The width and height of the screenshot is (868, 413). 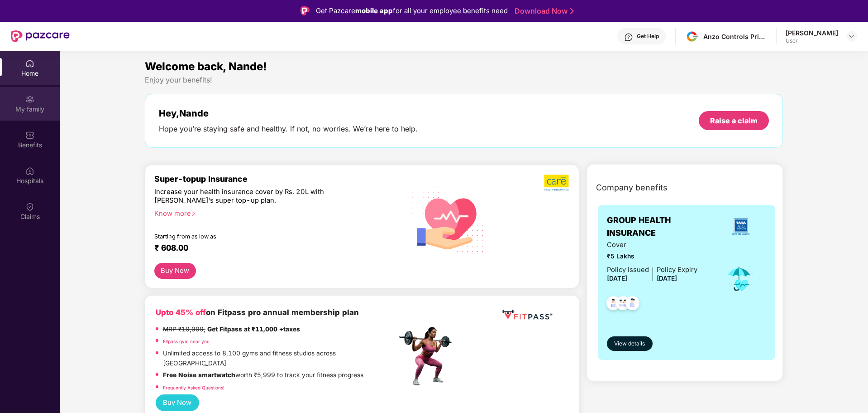 What do you see at coordinates (693, 36) in the screenshot?
I see `img: 8cd685fc-73b5-4a45-9b71-608d937979b8.jpg` at bounding box center [693, 36].